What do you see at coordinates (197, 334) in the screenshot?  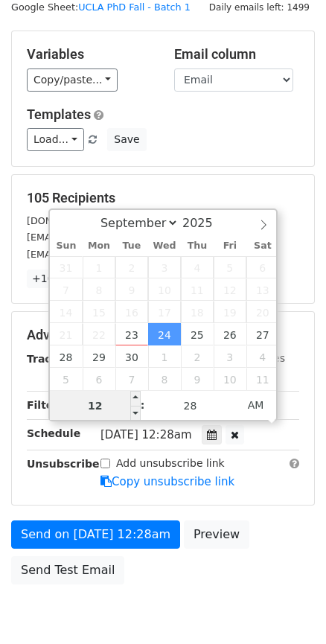 I see `span: September 25, 2025` at bounding box center [197, 334].